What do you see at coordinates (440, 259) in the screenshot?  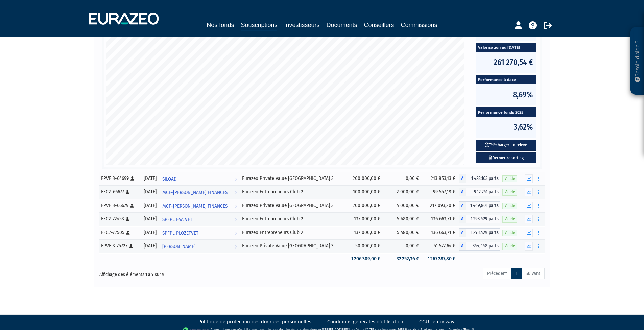 I see `td: 1 267 287,80 €` at bounding box center [440, 259].